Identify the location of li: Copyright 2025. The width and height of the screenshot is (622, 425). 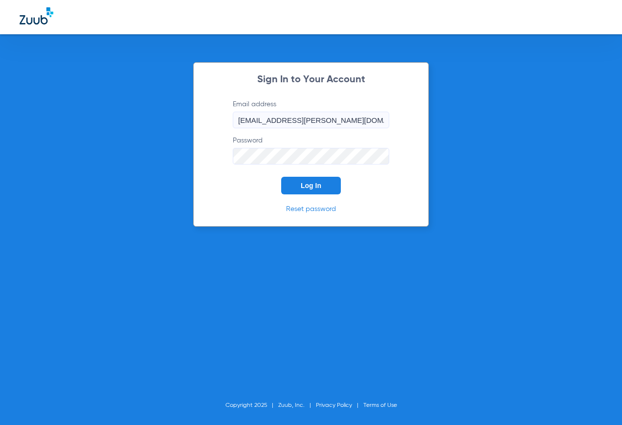
(252, 405).